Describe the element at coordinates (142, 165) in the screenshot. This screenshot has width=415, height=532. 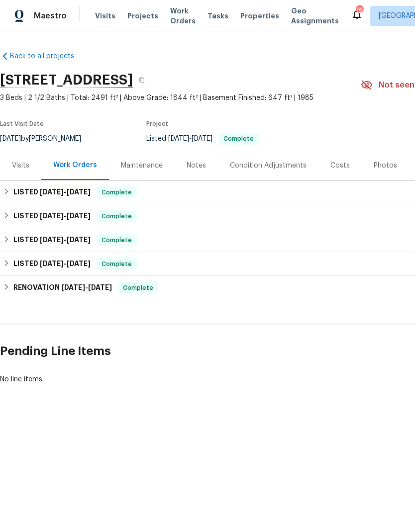
I see `div: Maintenance` at that location.